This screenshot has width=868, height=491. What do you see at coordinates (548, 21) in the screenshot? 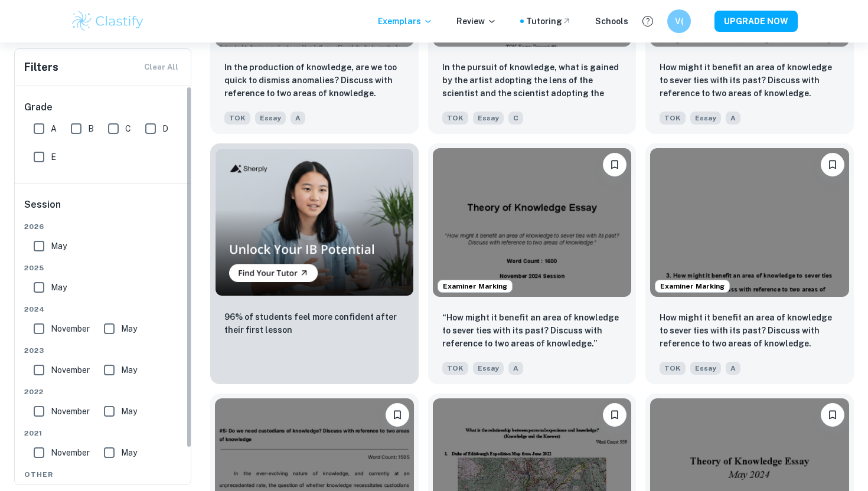
I see `div: Tutoring` at bounding box center [548, 21].